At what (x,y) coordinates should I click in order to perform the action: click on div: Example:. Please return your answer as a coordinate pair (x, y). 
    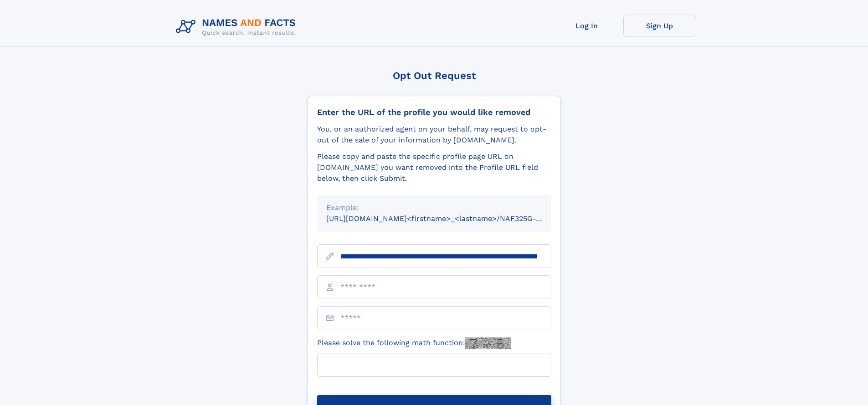
    Looking at the image, I should click on (434, 208).